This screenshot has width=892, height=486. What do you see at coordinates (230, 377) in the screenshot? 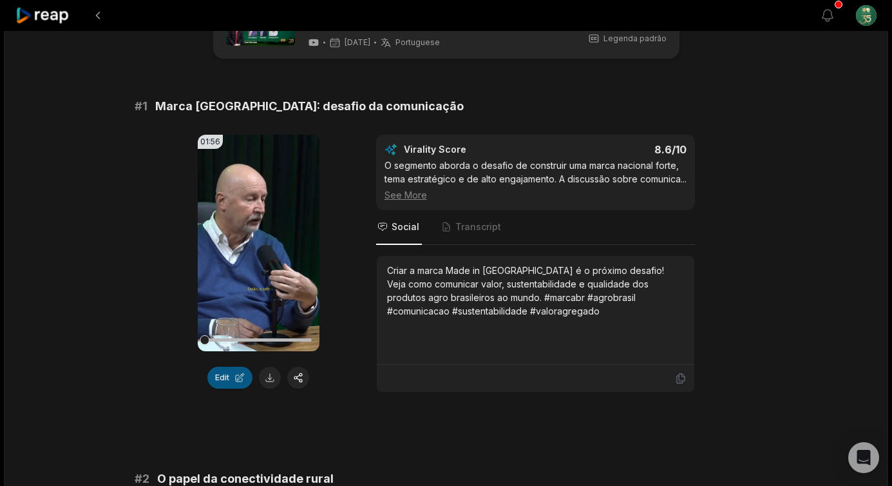
I see `button: Edit` at bounding box center [230, 377].